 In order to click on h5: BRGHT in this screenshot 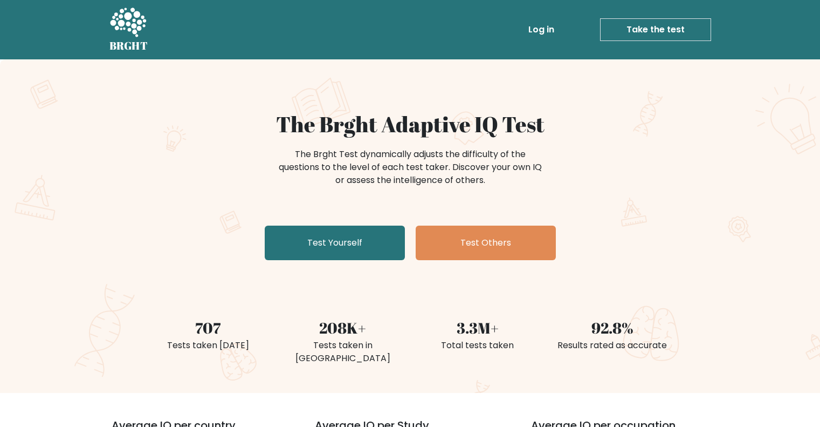, I will do `click(129, 46)`.